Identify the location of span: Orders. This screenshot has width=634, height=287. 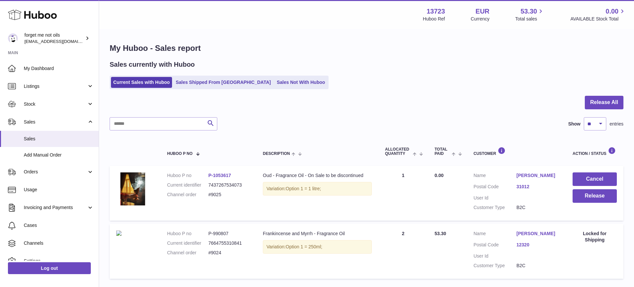
(55, 172).